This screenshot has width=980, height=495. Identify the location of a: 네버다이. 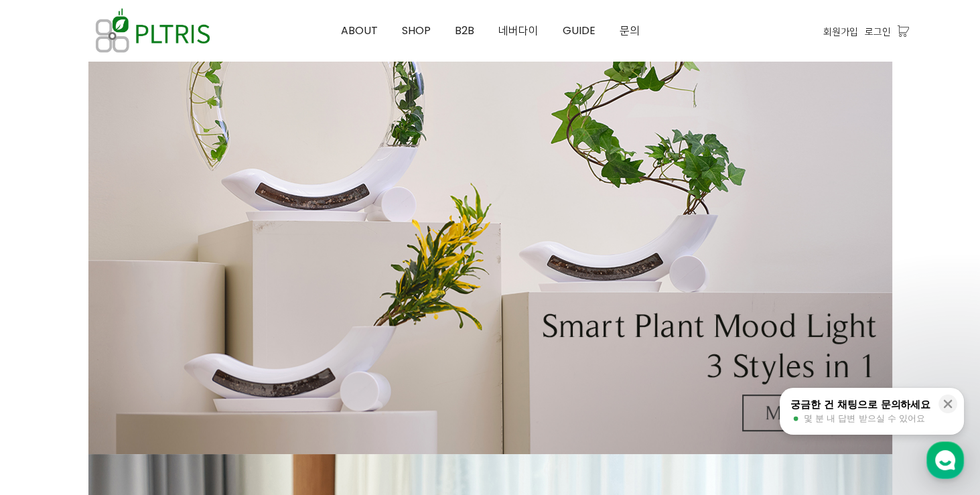
(519, 31).